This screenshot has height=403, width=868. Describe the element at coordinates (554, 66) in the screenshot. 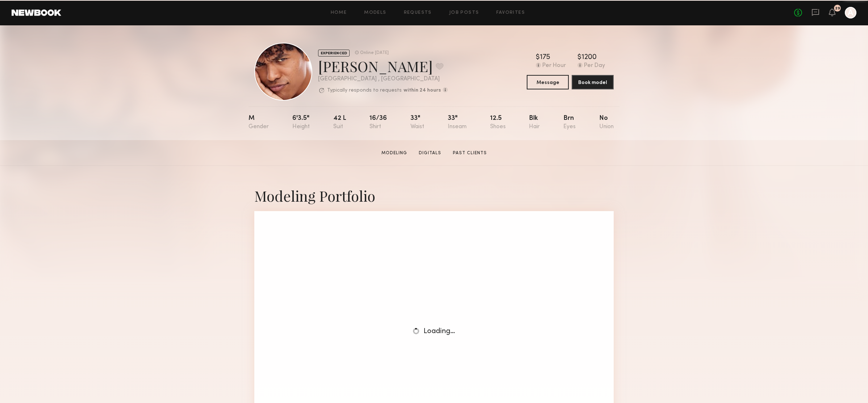

I see `div: Per Hour` at that location.